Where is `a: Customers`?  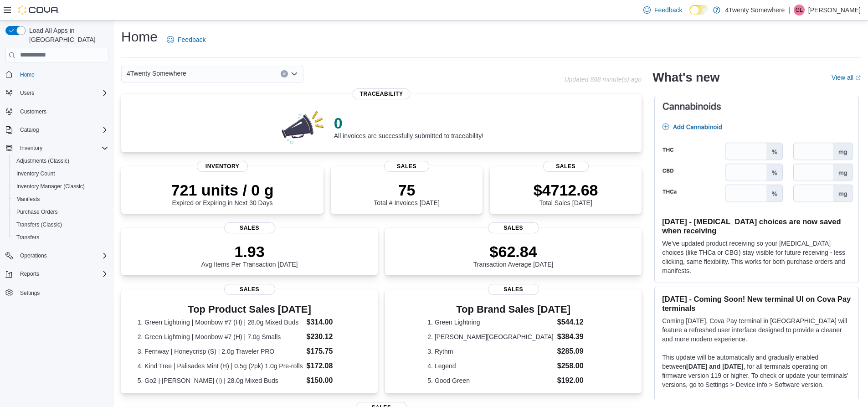 a: Customers is located at coordinates (33, 111).